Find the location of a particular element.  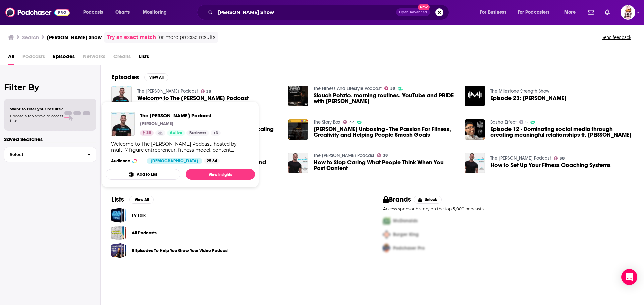

h3: Audience is located at coordinates (126, 161).